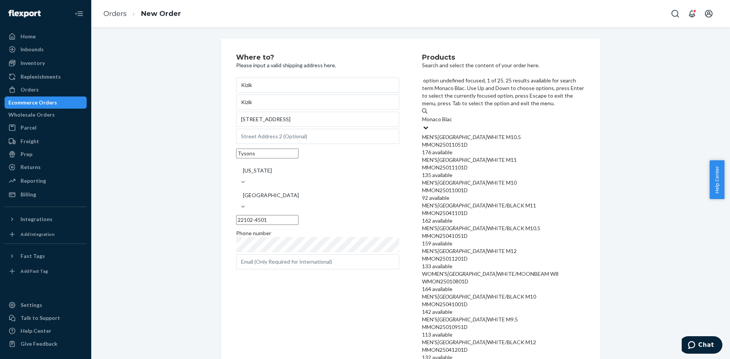 This screenshot has height=359, width=730. What do you see at coordinates (503, 320) in the screenshot?
I see `div: MEN'S WHITE M9.5` at bounding box center [503, 320].